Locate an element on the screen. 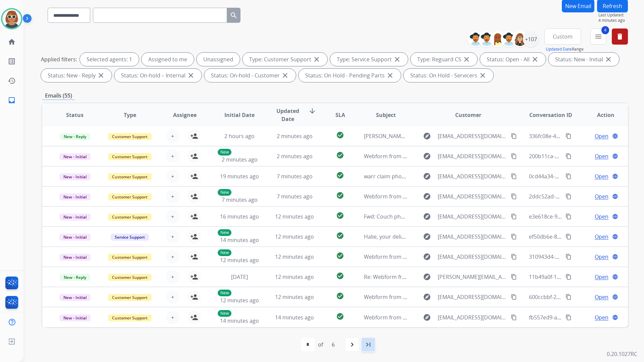 Image resolution: width=644 pixels, height=362 pixels. span: Conversation ID is located at coordinates (551, 115).